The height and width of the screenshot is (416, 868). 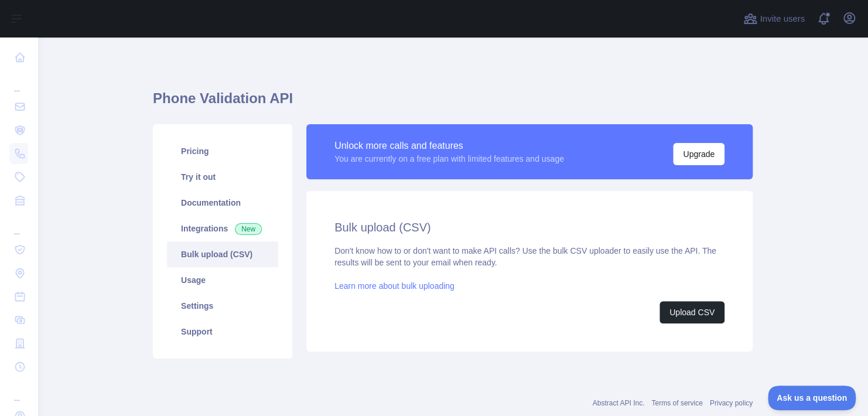 What do you see at coordinates (249, 229) in the screenshot?
I see `span: New` at bounding box center [249, 229].